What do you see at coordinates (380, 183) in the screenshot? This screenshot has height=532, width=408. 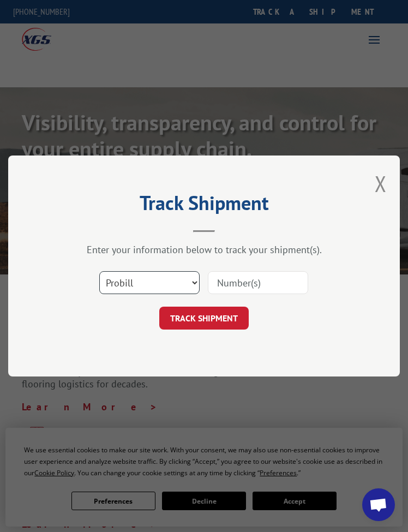 I see `button: Close modal` at bounding box center [380, 183].